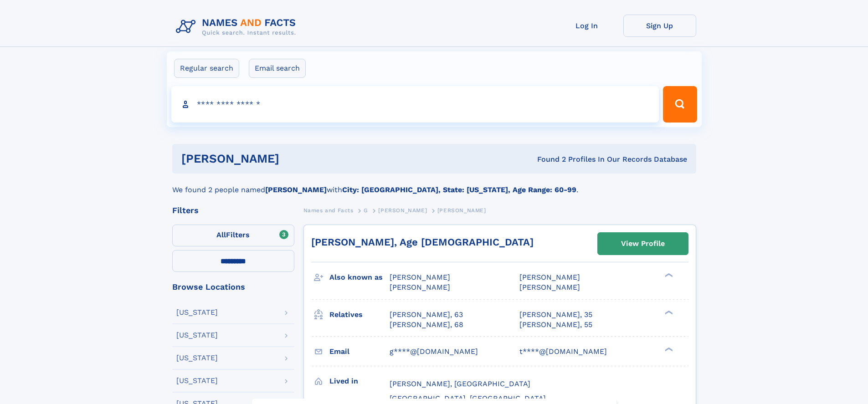 The height and width of the screenshot is (404, 868). I want to click on img: Logo Names and Facts, so click(238, 27).